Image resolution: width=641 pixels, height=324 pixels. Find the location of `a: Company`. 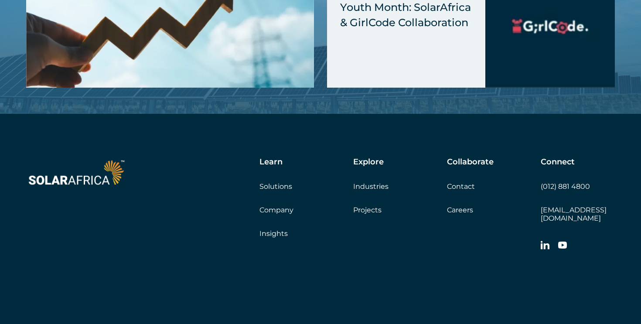

a: Company is located at coordinates (276, 210).